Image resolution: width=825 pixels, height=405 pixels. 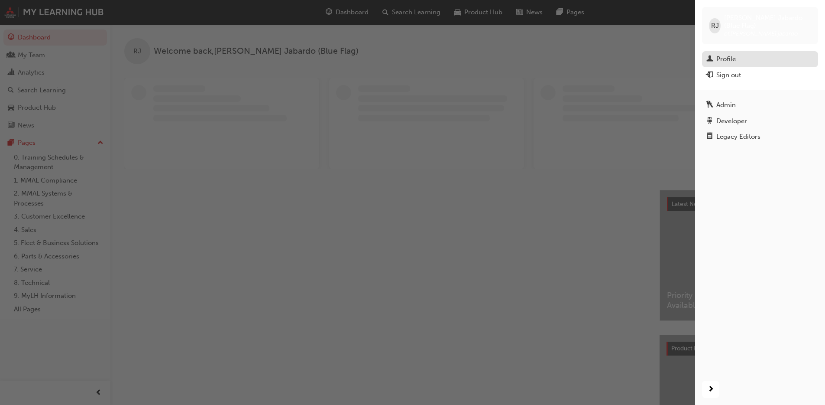 I want to click on div: Sign out, so click(x=729, y=75).